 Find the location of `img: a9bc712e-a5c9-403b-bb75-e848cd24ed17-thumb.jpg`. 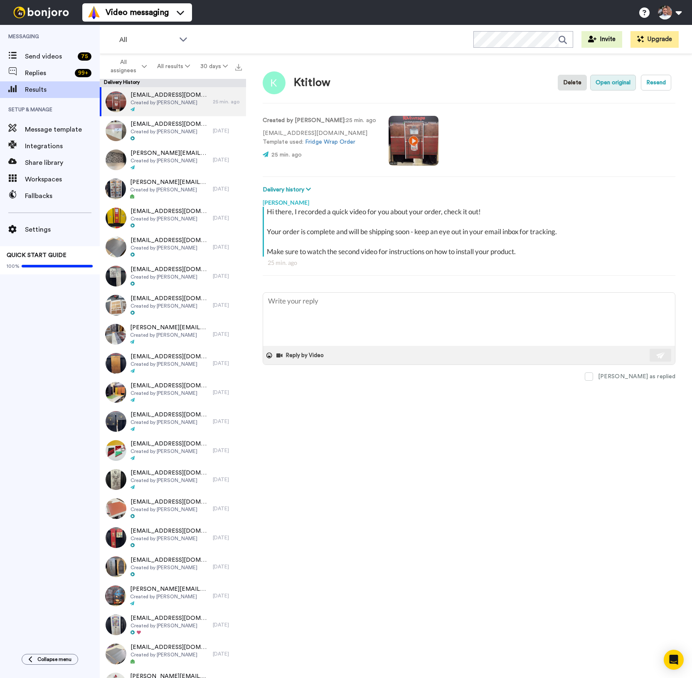

img: a9bc712e-a5c9-403b-bb75-e848cd24ed17-thumb.jpg is located at coordinates (116, 480).